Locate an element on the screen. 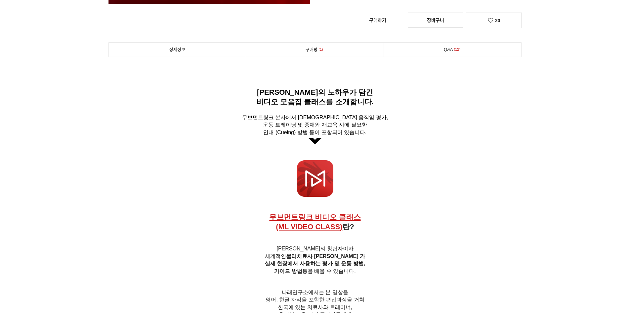  span: 란? is located at coordinates (315, 226).